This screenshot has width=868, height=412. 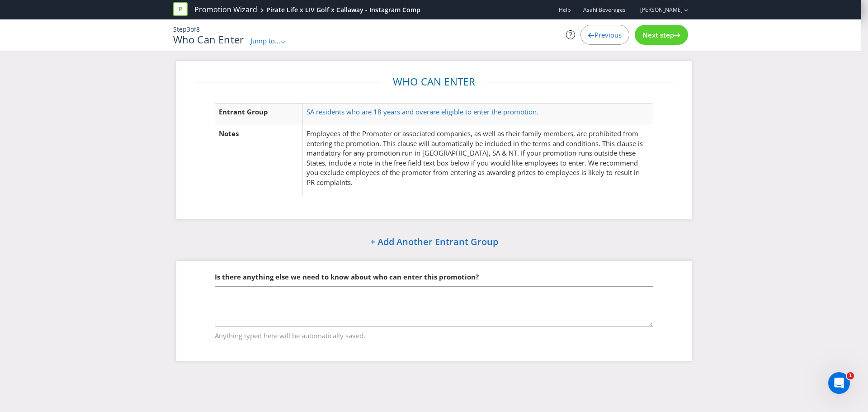 What do you see at coordinates (478, 158) in the screenshot?
I see `p: Employees of the Promoter or associated companies, as well as their family members, are prohibite...` at bounding box center [478, 158].